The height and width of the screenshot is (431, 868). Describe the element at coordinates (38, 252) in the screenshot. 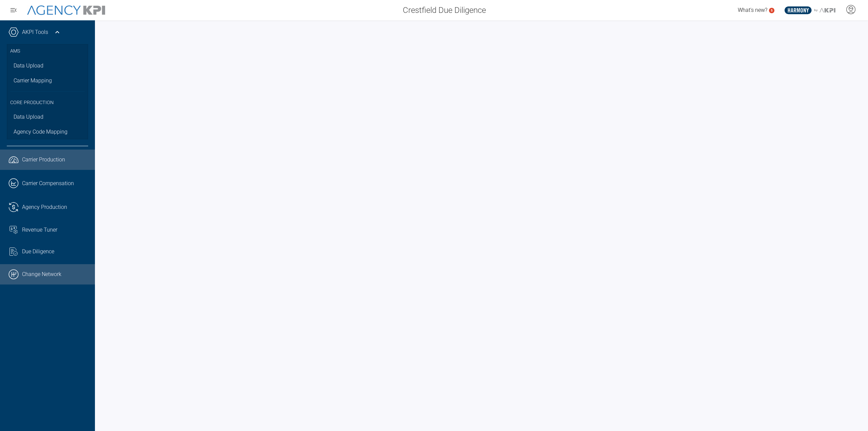

I see `span: Due Diligence` at that location.